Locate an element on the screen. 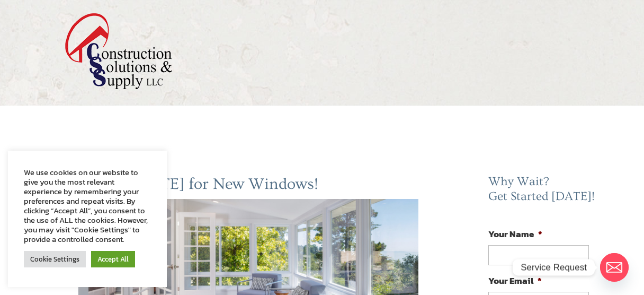  a: Cookie Settings is located at coordinates (55, 259).